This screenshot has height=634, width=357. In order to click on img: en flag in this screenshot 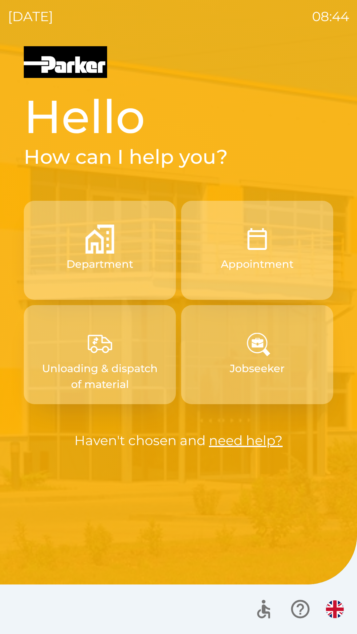, I will do `click(334, 609)`.